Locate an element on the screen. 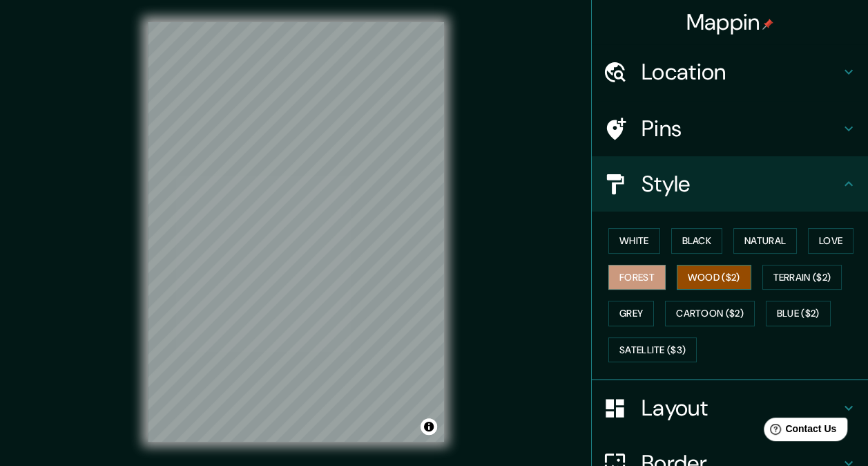 Image resolution: width=868 pixels, height=466 pixels. button: Wood ($2) is located at coordinates (714, 277).